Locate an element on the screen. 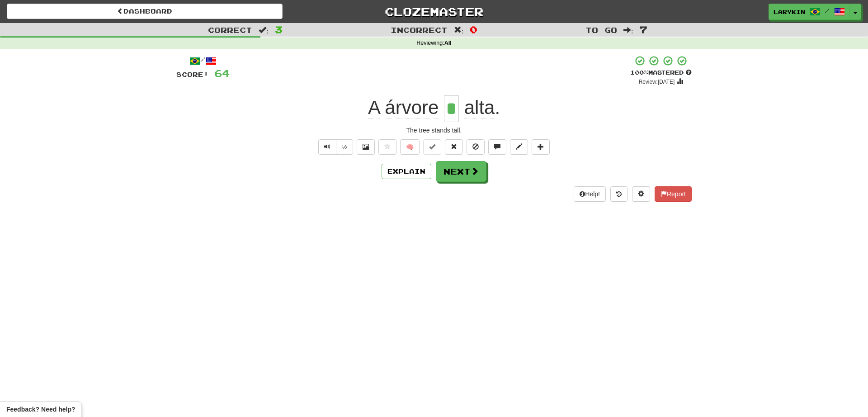 The image size is (868, 417). span: 3 is located at coordinates (279, 29).